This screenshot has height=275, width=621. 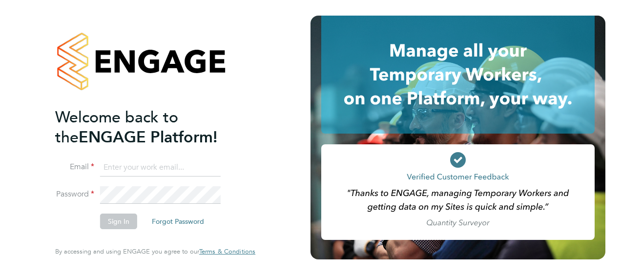 What do you see at coordinates (155, 251) in the screenshot?
I see `span: By accessing and using ENGAGE you agree to our` at bounding box center [155, 251].